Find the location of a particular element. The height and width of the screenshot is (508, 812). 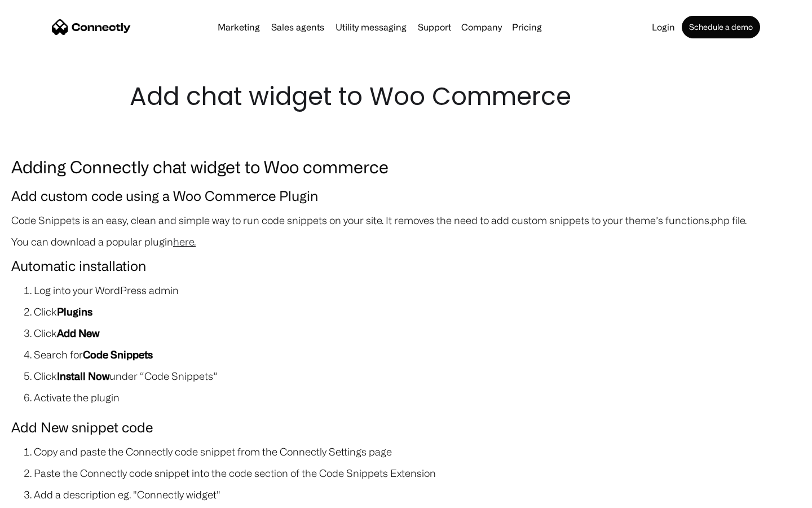

aside: Language selected: English is located at coordinates (39, 496).